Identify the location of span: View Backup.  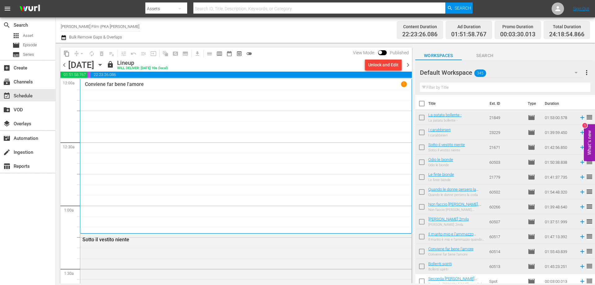
(239, 54).